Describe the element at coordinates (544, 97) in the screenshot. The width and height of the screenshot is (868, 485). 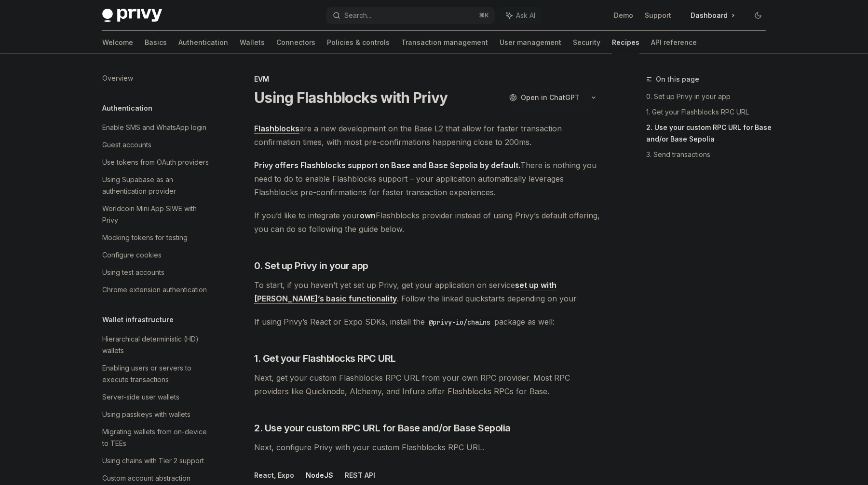
I see `button: Open in ChatGPT` at that location.